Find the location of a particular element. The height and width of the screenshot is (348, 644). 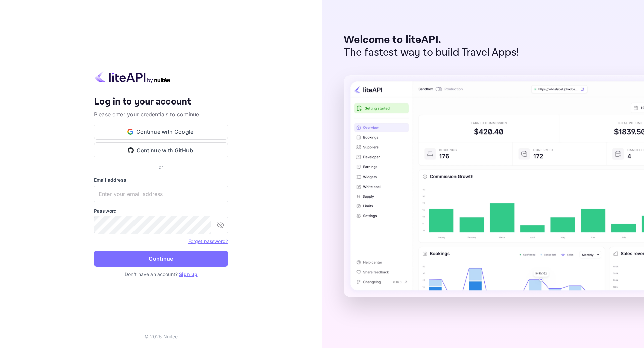

button: Continue with Google is located at coordinates (161, 132).